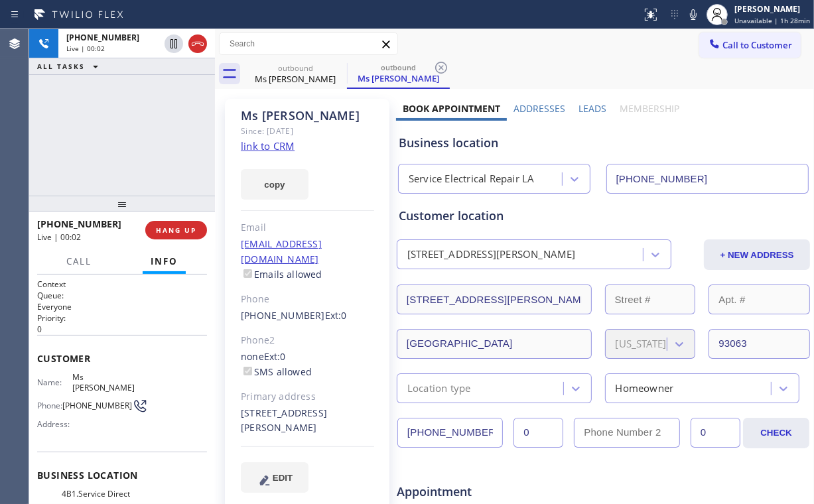 Image resolution: width=814 pixels, height=504 pixels. What do you see at coordinates (198, 44) in the screenshot?
I see `button: Hang up` at bounding box center [198, 44].